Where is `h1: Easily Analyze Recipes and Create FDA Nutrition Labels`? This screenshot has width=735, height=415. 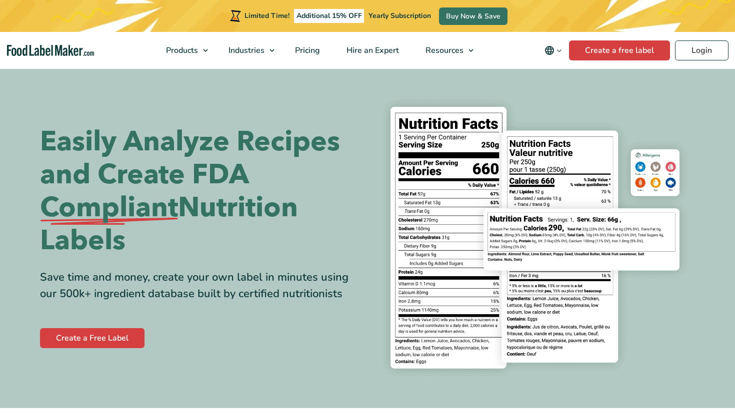 h1: Easily Analyze Recipes and Create FDA Nutrition Labels is located at coordinates (200, 191).